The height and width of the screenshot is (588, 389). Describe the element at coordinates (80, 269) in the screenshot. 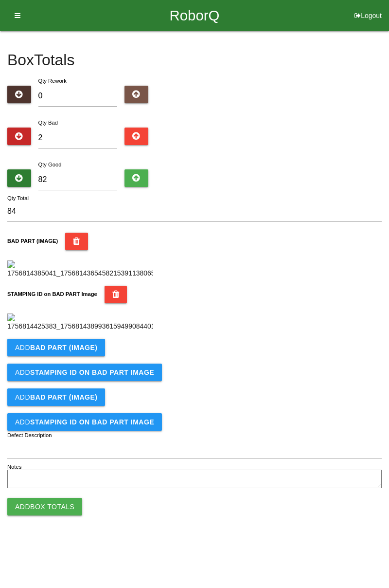

I see `img: 1756814385041_17568143654582153911380658575180.jpg` at that location.